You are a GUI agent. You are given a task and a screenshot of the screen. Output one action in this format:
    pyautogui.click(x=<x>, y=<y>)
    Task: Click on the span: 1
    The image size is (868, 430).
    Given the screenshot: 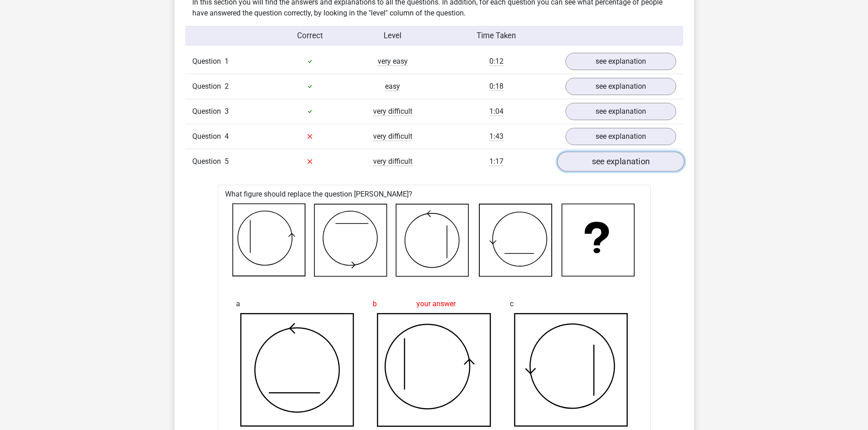 What is the action you would take?
    pyautogui.click(x=227, y=61)
    